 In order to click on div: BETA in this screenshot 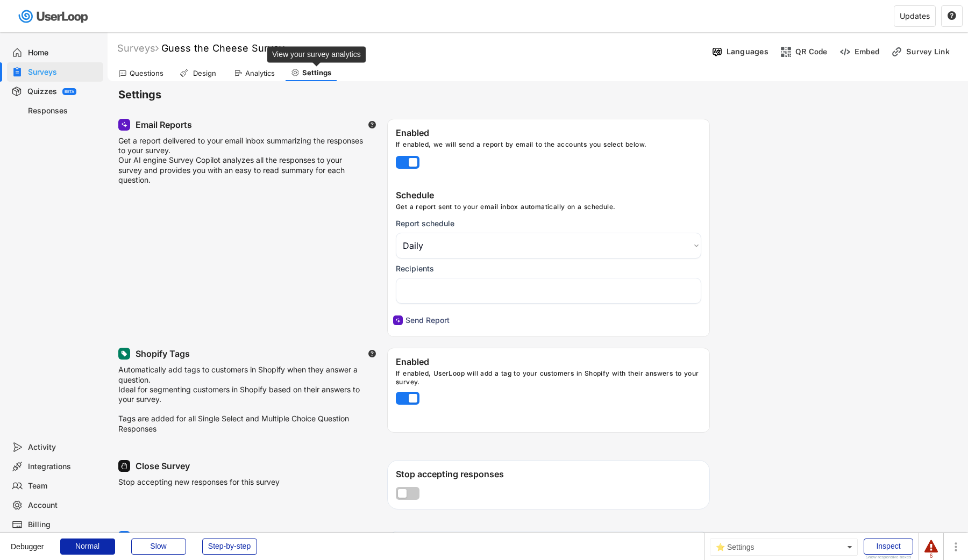, I will do `click(70, 91)`.